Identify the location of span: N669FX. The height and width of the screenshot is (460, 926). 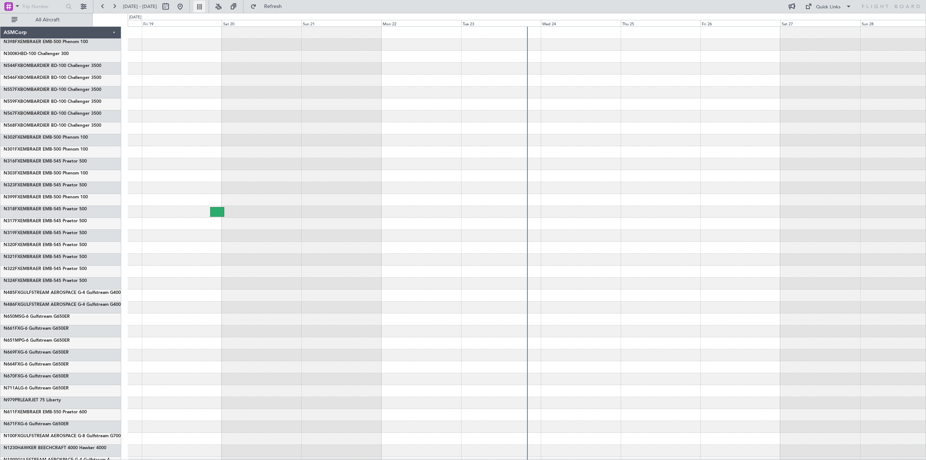
(12, 352).